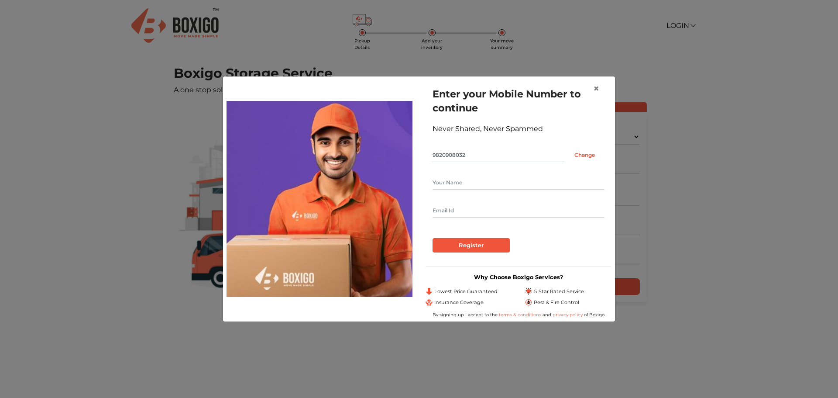 This screenshot has width=838, height=398. I want to click on div: Never Shared, Never Spammed, so click(519, 129).